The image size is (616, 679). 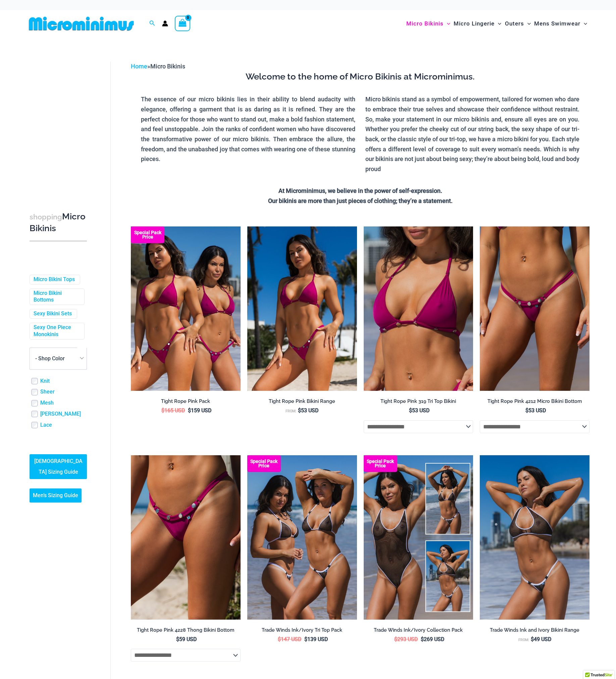 What do you see at coordinates (56, 496) in the screenshot?
I see `a: Men’s Sizing Guide` at bounding box center [56, 496].